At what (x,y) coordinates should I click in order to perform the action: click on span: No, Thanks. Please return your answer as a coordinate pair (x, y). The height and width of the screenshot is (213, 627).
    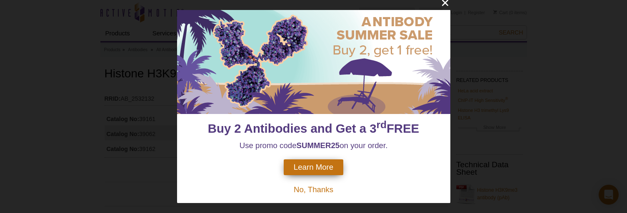
    Looking at the image, I should click on (313, 190).